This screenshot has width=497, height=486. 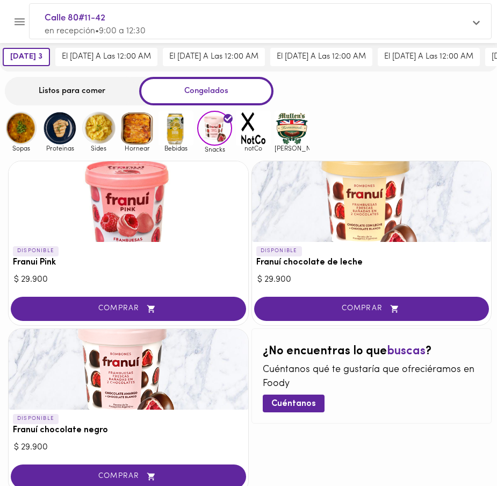 I want to click on span: Sides, so click(x=98, y=148).